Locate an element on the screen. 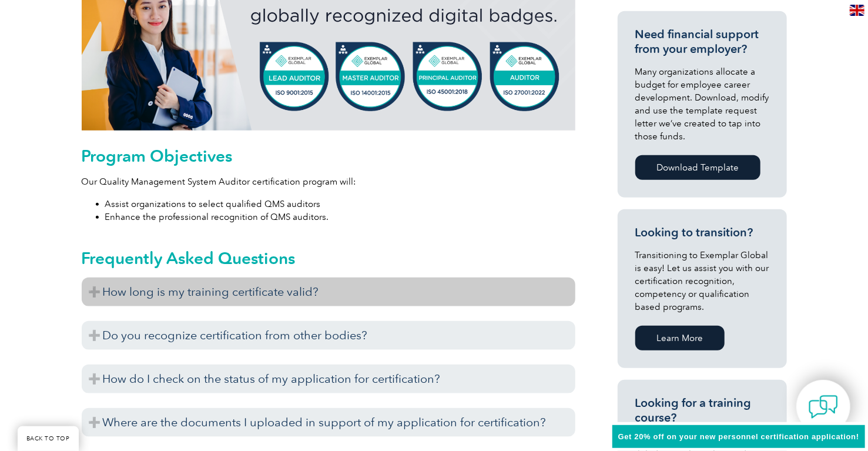 Image resolution: width=868 pixels, height=451 pixels. h2: Frequently Asked Questions is located at coordinates (328, 258).